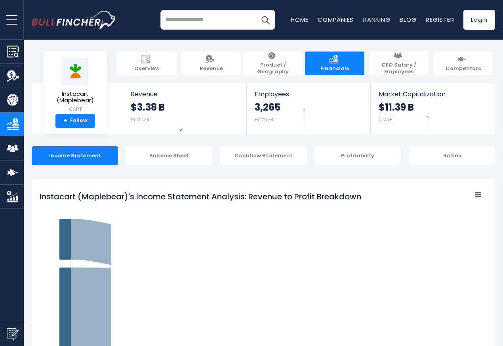 This screenshot has width=503, height=346. I want to click on div: Cashflow Statement, so click(263, 156).